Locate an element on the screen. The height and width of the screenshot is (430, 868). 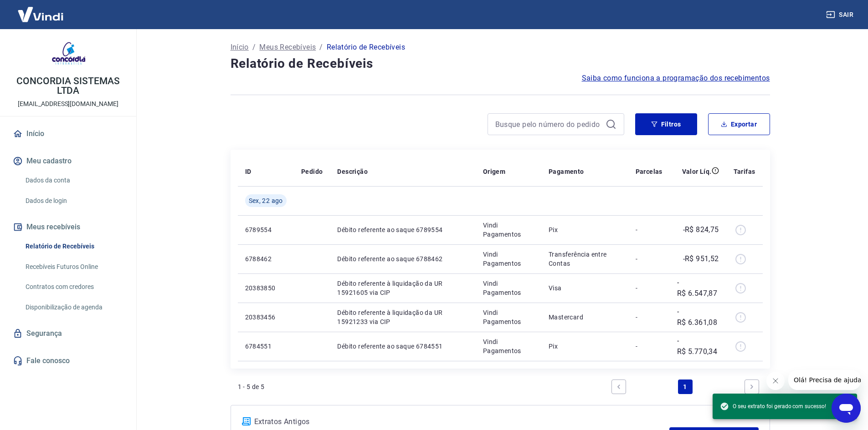
button: Meus recebíveis is located at coordinates (68, 227).